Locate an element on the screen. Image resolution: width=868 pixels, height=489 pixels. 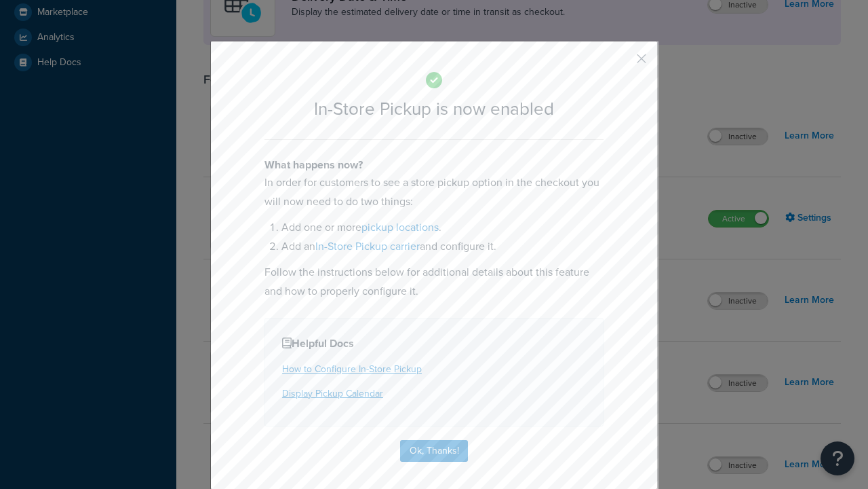
li: Add one or more . is located at coordinates (443, 227).